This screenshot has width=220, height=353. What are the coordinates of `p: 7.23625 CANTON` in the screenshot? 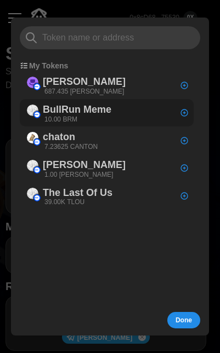 It's located at (71, 147).